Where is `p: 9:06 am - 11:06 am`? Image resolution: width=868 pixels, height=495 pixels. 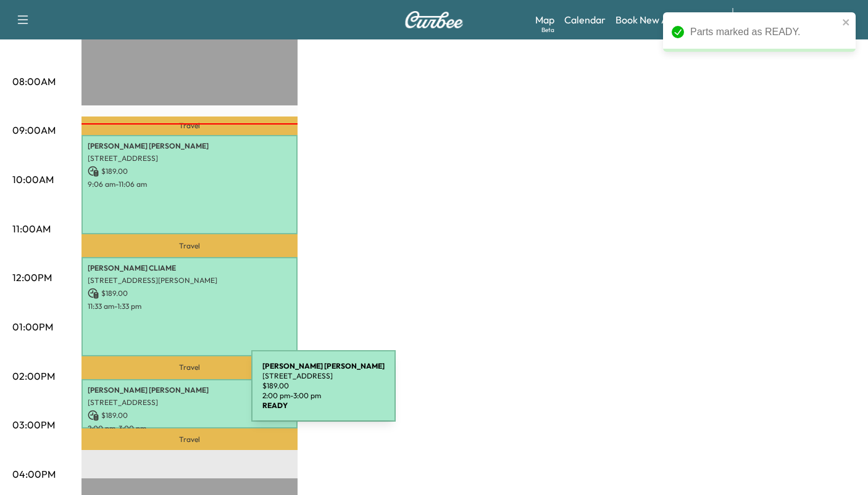
p: 9:06 am - 11:06 am is located at coordinates (189, 185).